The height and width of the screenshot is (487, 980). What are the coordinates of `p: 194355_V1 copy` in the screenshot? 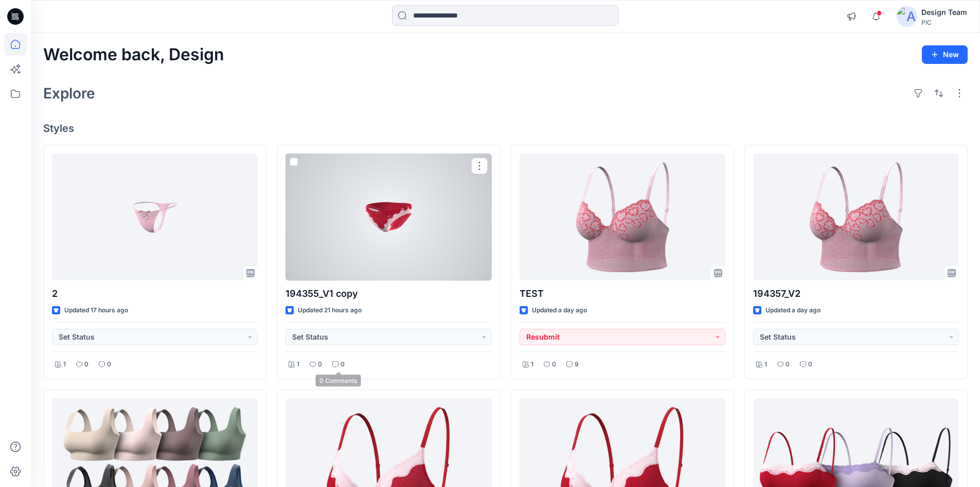 It's located at (388, 293).